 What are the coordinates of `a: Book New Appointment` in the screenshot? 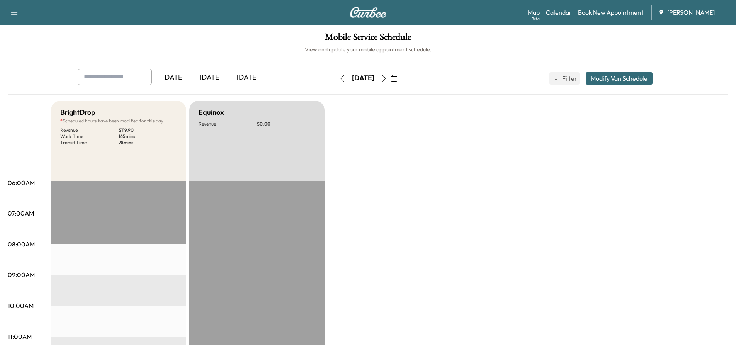 It's located at (611, 12).